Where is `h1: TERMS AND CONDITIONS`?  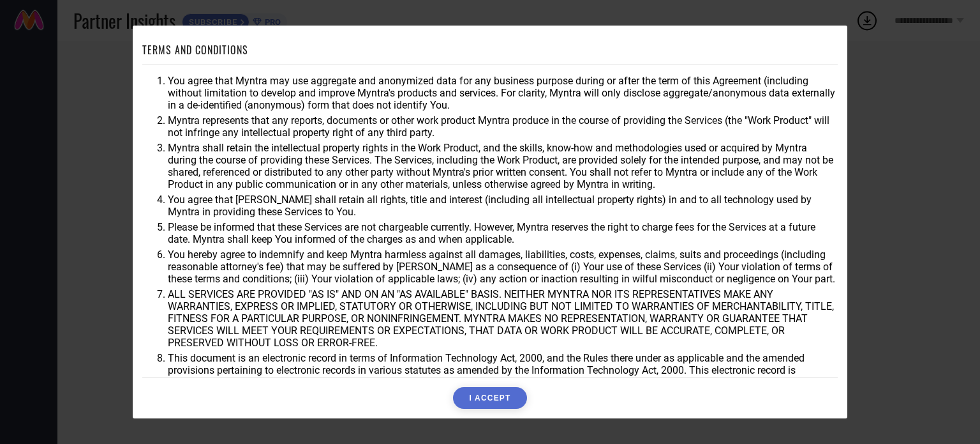 h1: TERMS AND CONDITIONS is located at coordinates (196, 50).